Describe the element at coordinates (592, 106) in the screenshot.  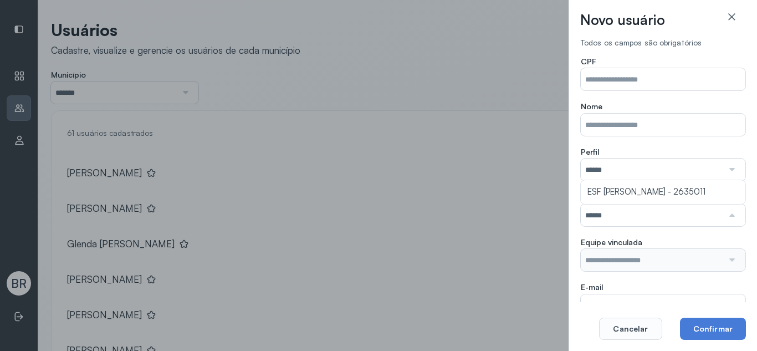
I see `span: Nome` at that location.